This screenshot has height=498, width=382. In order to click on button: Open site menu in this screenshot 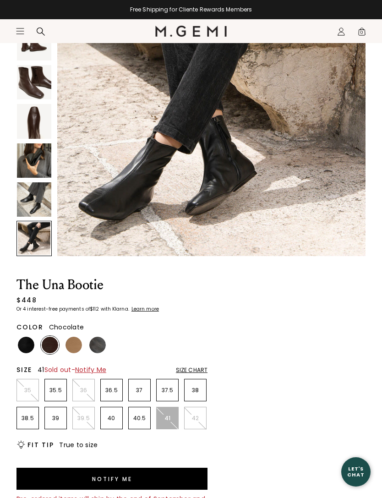, I will do `click(20, 31)`.